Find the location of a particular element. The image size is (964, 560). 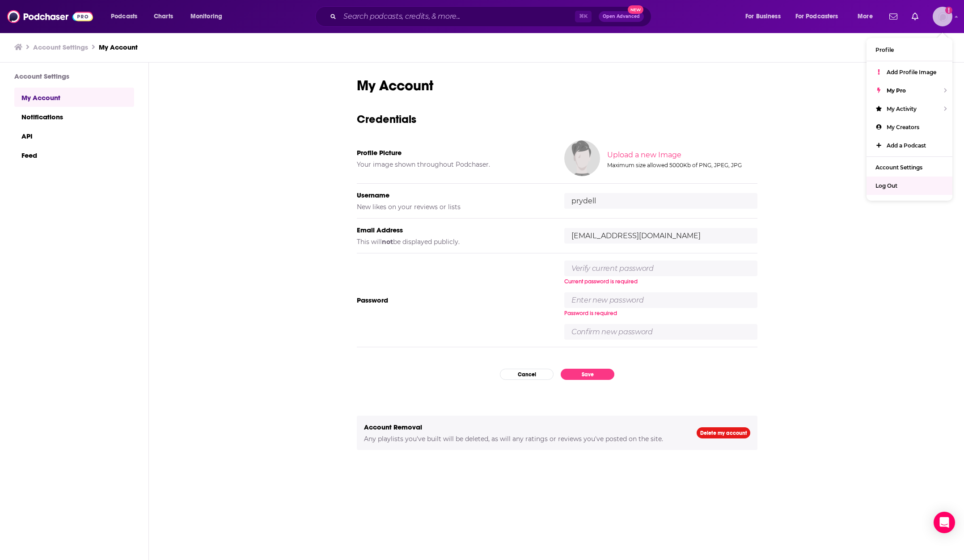

span: ⌘ K is located at coordinates (583, 17).